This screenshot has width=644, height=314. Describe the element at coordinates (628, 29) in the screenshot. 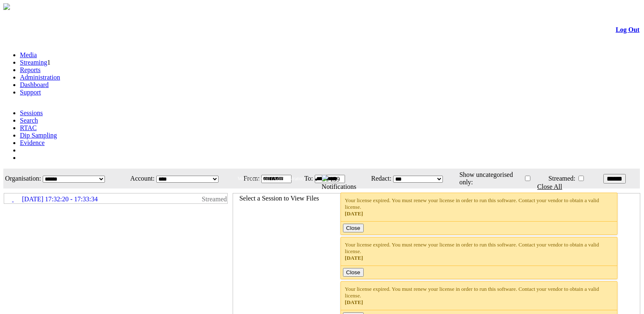

I see `a: Log Out` at that location.